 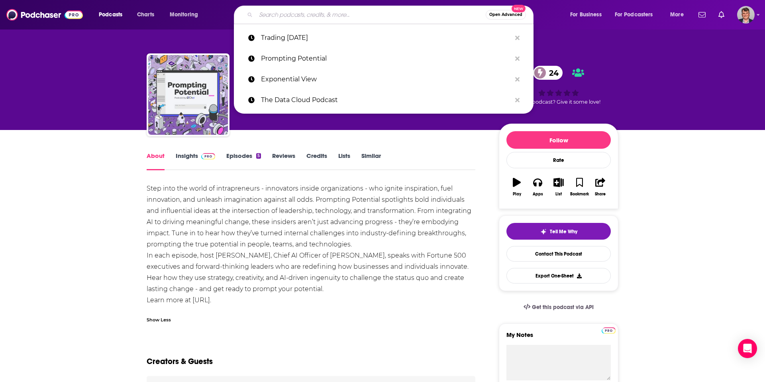 I want to click on button: Open AdvancedNew, so click(x=505, y=15).